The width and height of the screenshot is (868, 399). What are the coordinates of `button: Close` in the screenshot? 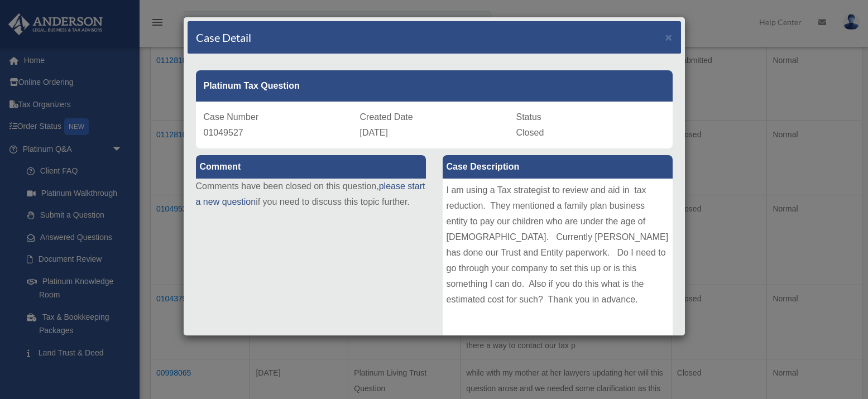 It's located at (668, 37).